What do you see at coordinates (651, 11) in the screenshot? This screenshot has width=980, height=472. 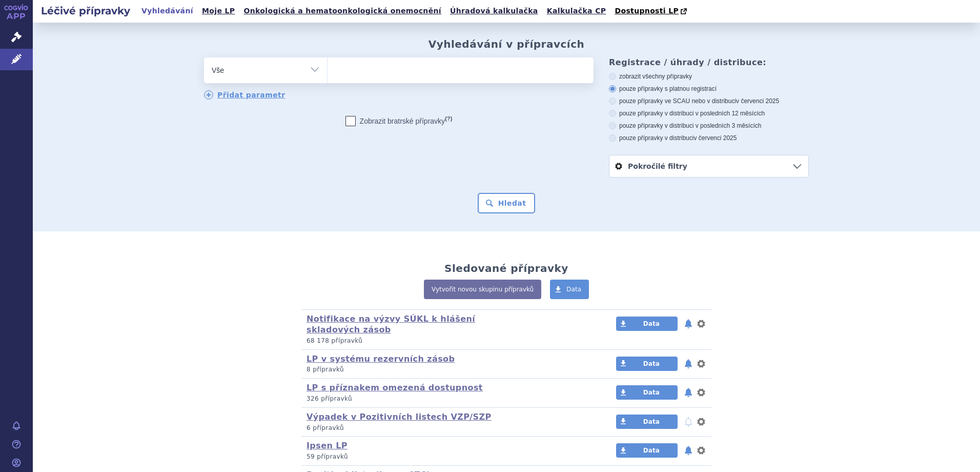 I see `a: Dostupnosti LP` at bounding box center [651, 11].